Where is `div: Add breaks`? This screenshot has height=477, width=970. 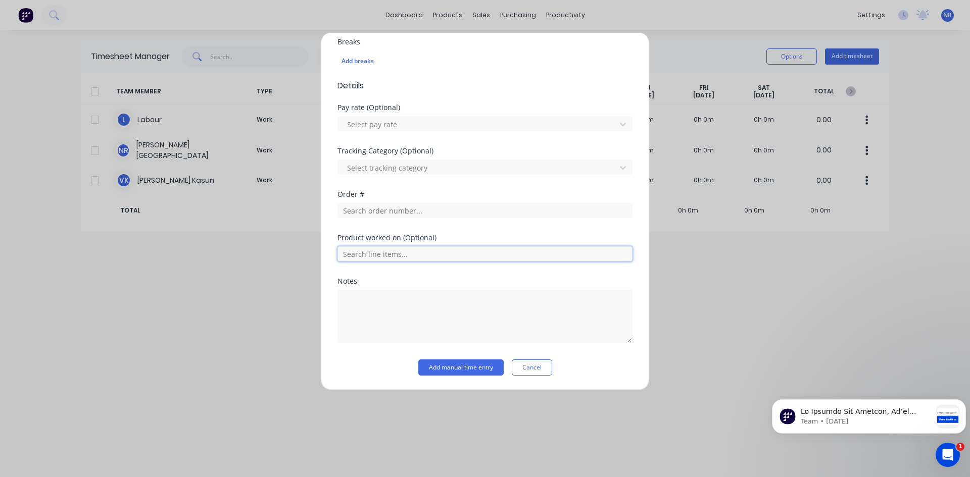
div: Add breaks is located at coordinates (485, 61).